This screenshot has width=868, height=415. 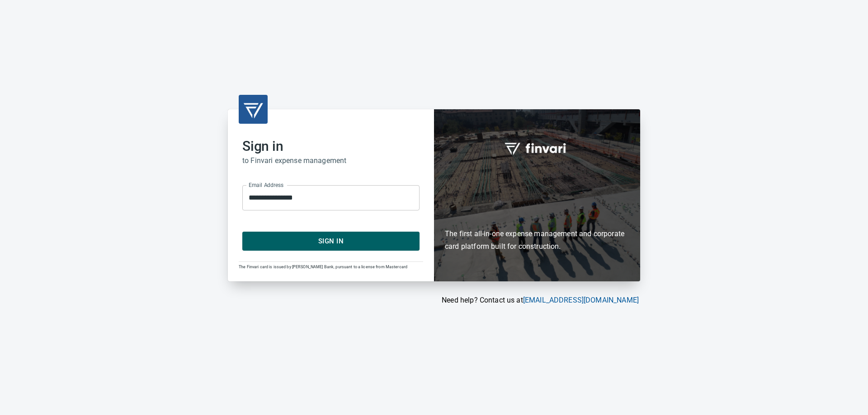 What do you see at coordinates (537, 148) in the screenshot?
I see `img: fullword_logo_white.png` at bounding box center [537, 148].